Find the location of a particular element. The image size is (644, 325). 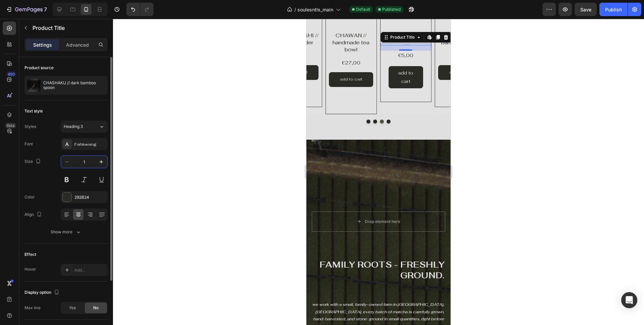

div: Fahkwang is located at coordinates (90, 144).